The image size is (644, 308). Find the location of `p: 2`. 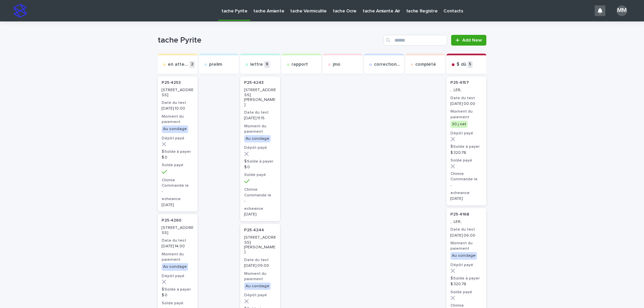

p: 2 is located at coordinates (192, 64).